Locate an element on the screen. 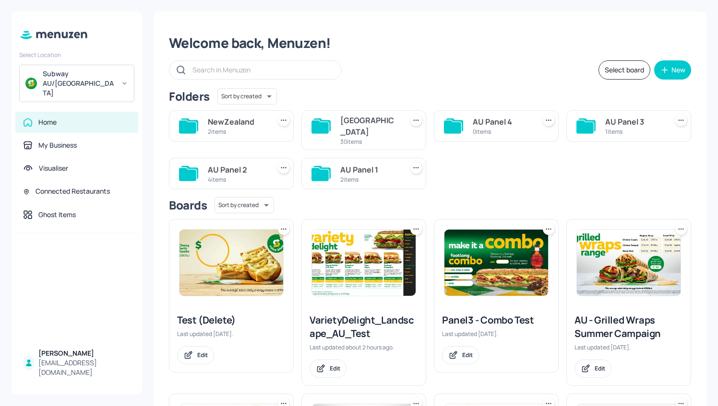  div: Home is located at coordinates (48, 122).